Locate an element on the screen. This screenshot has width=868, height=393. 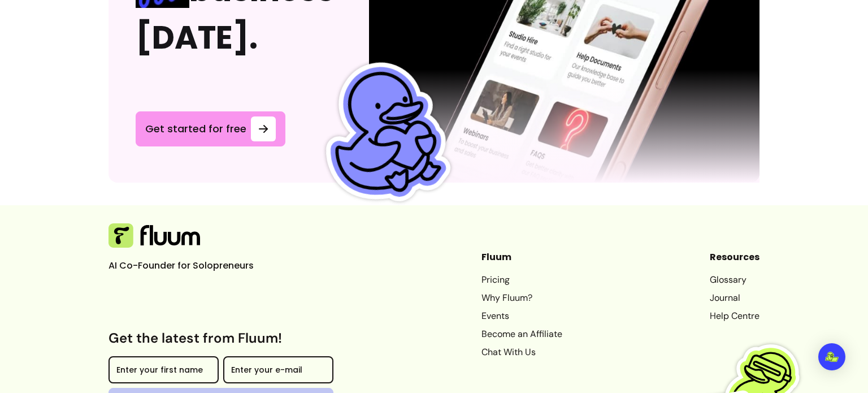
input: Enter your first name is located at coordinates (163, 372).